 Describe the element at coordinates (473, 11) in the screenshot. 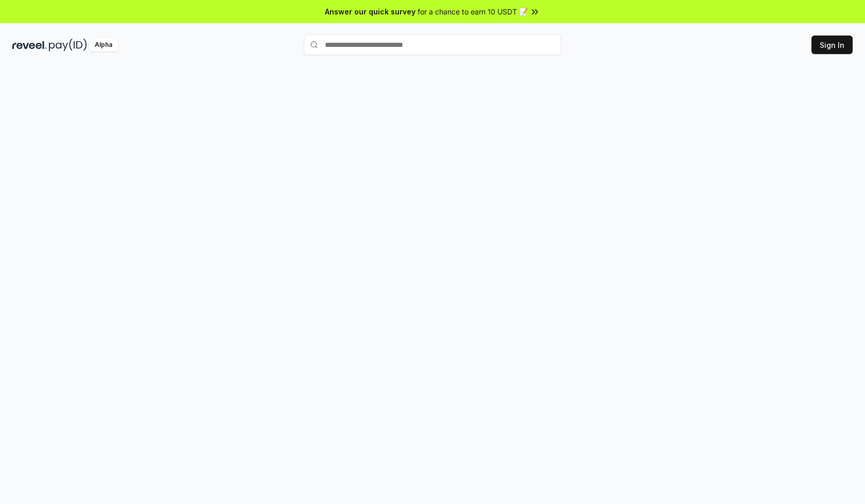

I see `span: for a chance to earn 10 USDT 📝` at that location.